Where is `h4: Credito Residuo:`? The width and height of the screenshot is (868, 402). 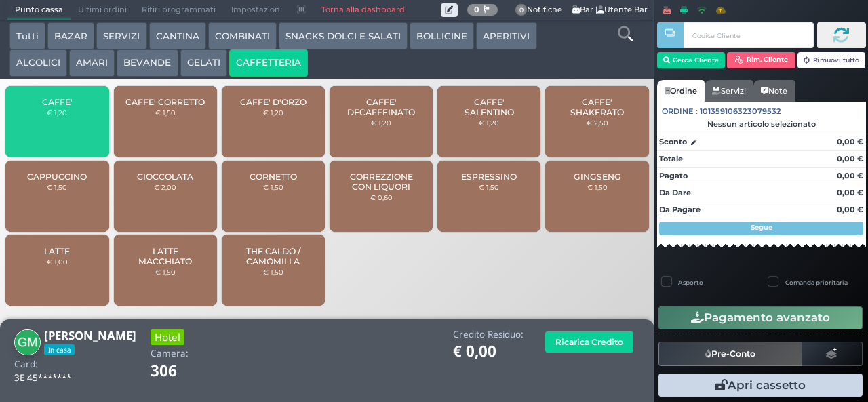 h4: Credito Residuo: is located at coordinates (489, 334).